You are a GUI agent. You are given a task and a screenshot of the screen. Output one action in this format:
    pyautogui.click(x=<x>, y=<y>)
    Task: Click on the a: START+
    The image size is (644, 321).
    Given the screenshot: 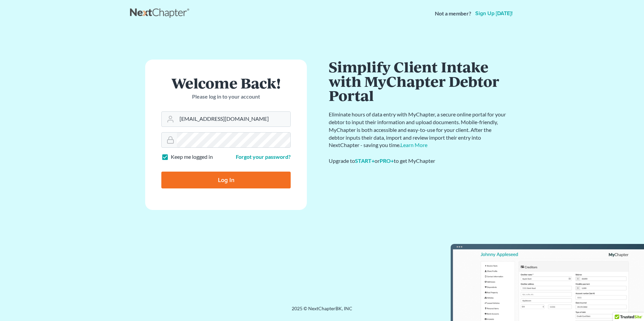 What is the action you would take?
    pyautogui.click(x=365, y=161)
    